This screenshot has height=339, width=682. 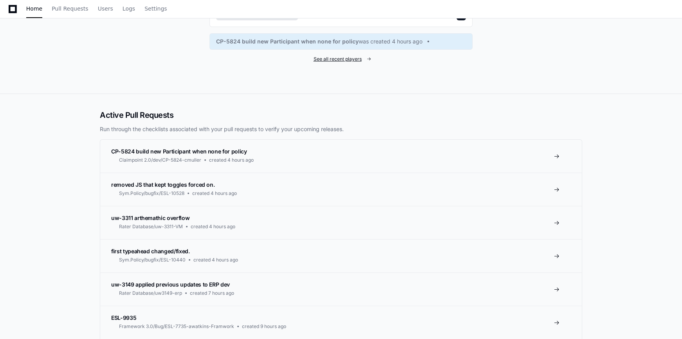 I want to click on span: created 7 hours ago, so click(x=212, y=293).